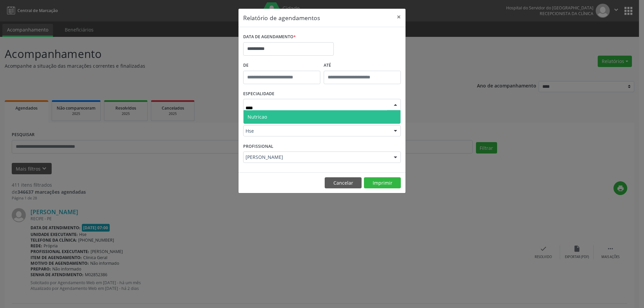 This screenshot has height=308, width=644. Describe the element at coordinates (257, 117) in the screenshot. I see `span: Nutricao` at that location.